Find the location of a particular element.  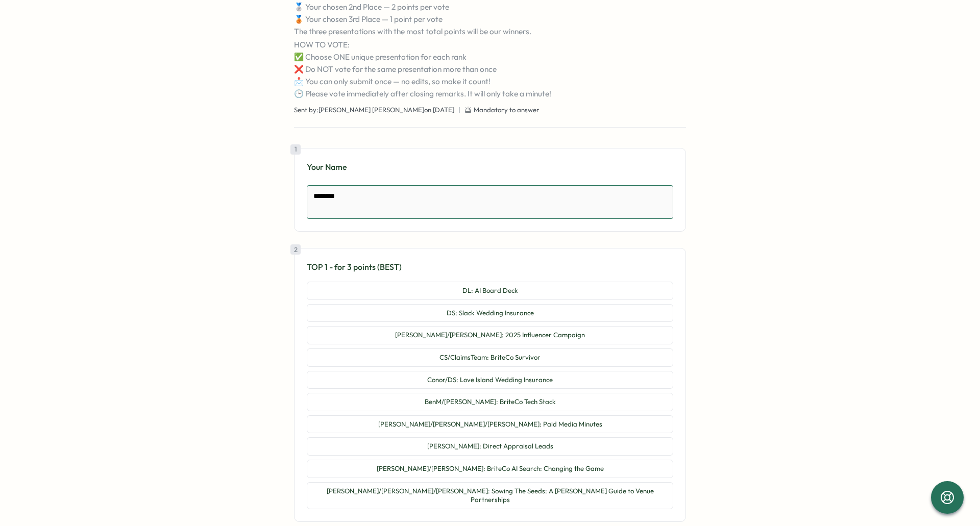

span: Mandatory to answer is located at coordinates (506, 111).